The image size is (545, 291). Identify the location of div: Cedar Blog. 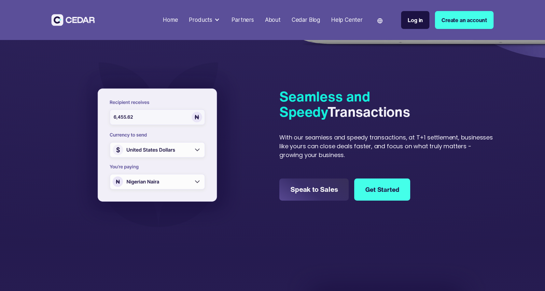
(306, 20).